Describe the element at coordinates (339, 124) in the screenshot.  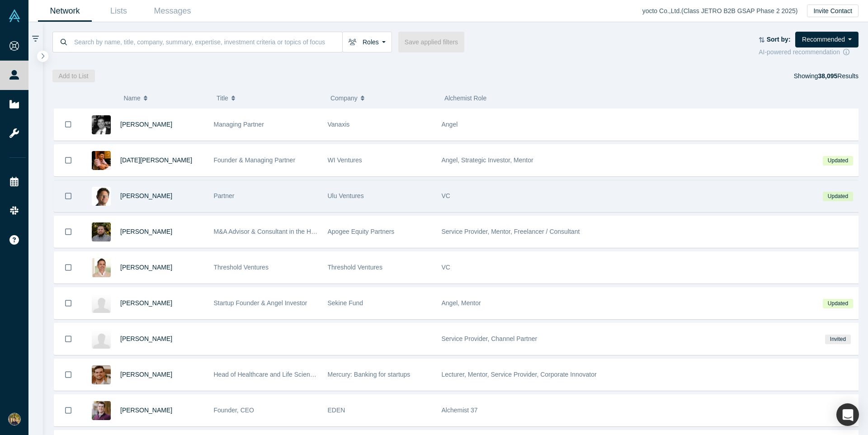
I see `span: Vanaxis` at that location.